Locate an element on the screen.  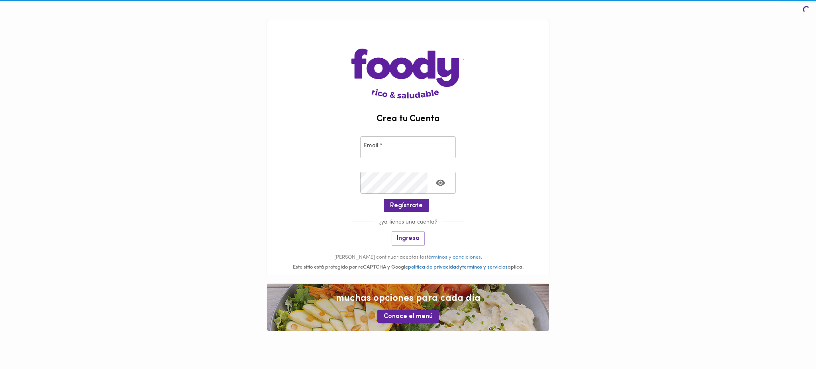
a: terminos y servicios is located at coordinates (485, 267).